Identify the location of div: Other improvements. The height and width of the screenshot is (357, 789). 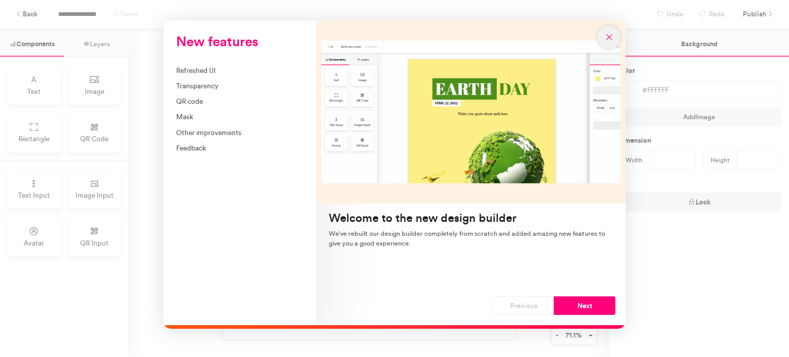
(239, 133).